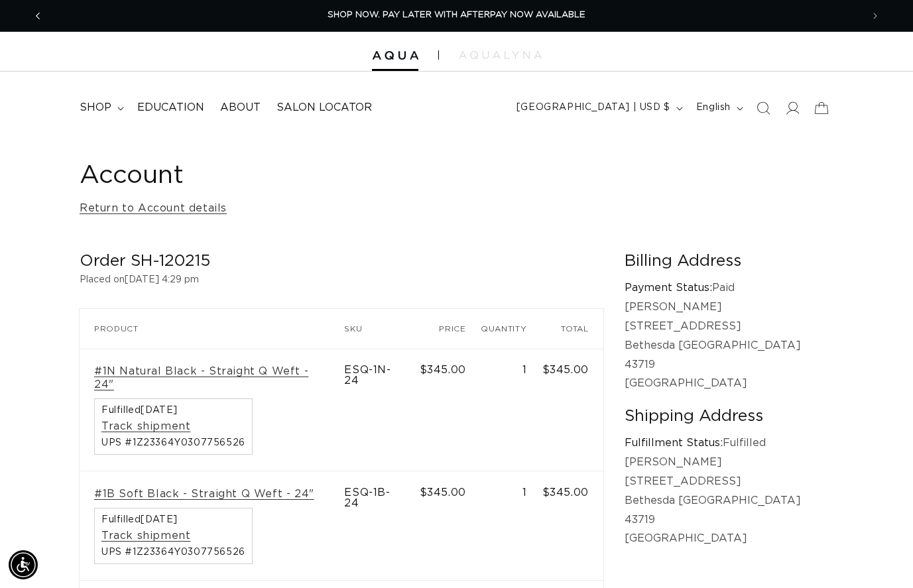 This screenshot has height=588, width=913. I want to click on span: Salon Locator, so click(324, 108).